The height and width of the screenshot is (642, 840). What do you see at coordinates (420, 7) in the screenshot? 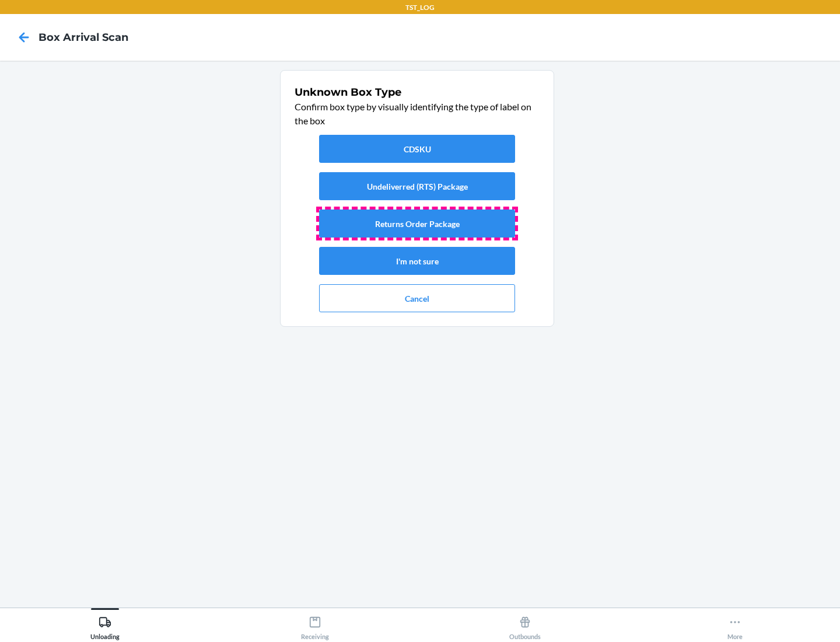
I see `p: TST_LOG` at bounding box center [420, 7].